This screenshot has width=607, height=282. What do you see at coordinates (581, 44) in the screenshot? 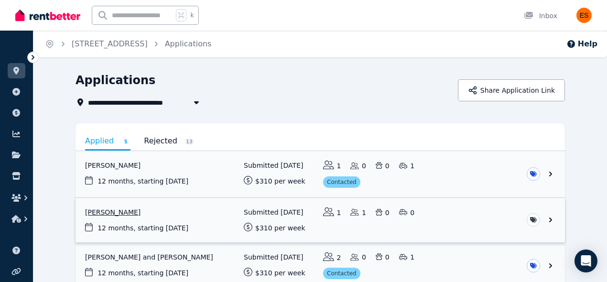
I see `button: Help` at bounding box center [581, 44].